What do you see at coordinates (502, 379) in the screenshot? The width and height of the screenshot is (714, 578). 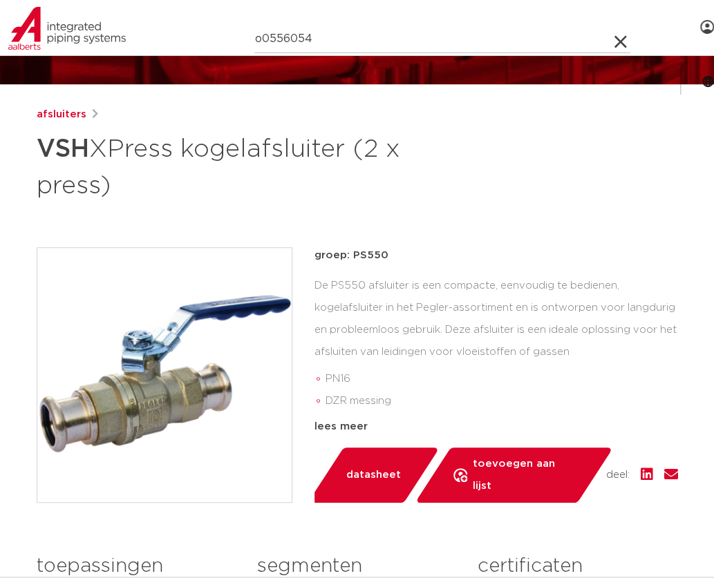 I see `li: PN16` at bounding box center [502, 379].